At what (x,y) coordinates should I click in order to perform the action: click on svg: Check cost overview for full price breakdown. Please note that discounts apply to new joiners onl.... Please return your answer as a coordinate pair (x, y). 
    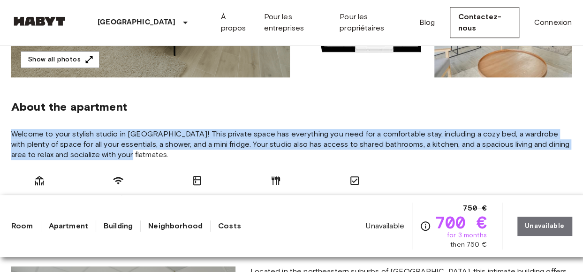
    Looking at the image, I should click on (426, 226).